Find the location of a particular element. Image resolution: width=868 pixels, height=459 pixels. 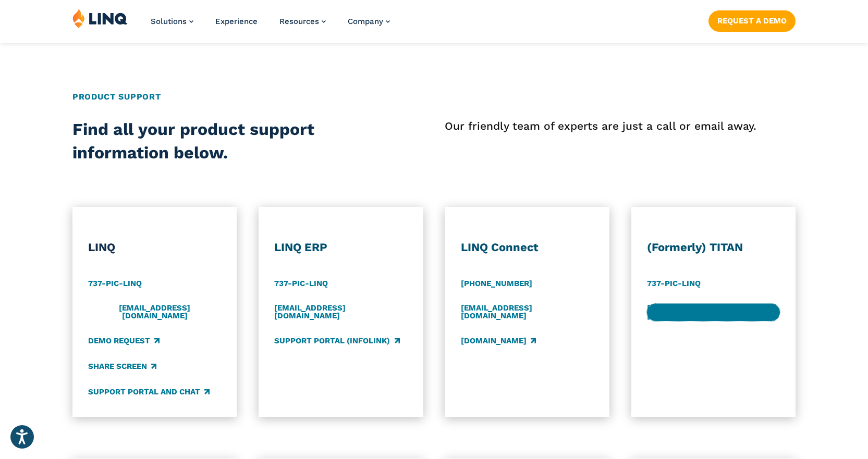

a: Experience is located at coordinates (236, 21).